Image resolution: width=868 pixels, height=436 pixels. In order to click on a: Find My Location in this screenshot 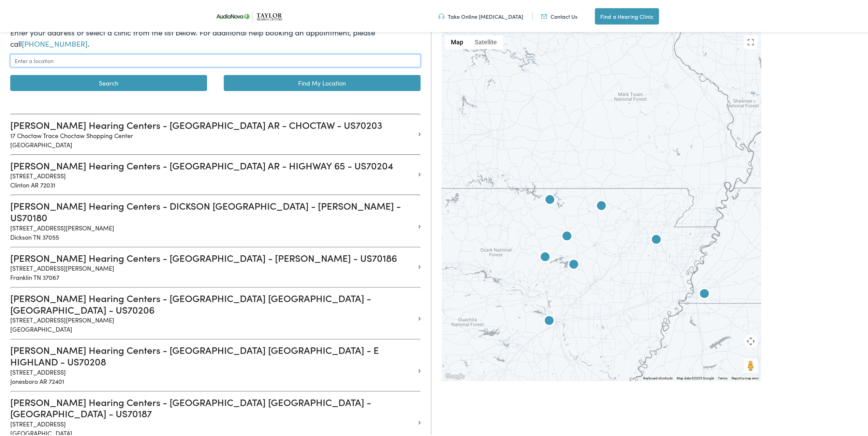, I will do `click(322, 81)`.